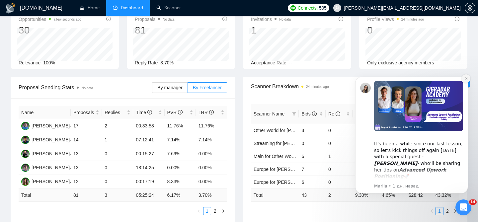 The width and height of the screenshot is (478, 222). Describe the element at coordinates (395, 19) in the screenshot. I see `span: Profile Views` at that location.